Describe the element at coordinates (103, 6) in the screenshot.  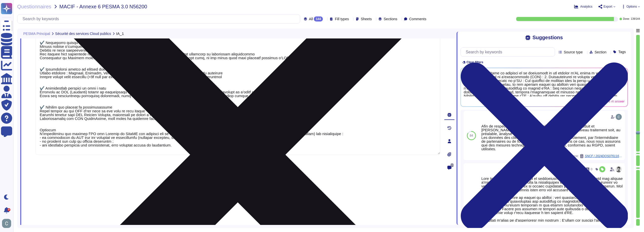
I see `span: MACIF - Annexe 6 PESMA 3.0 N56200` at that location.